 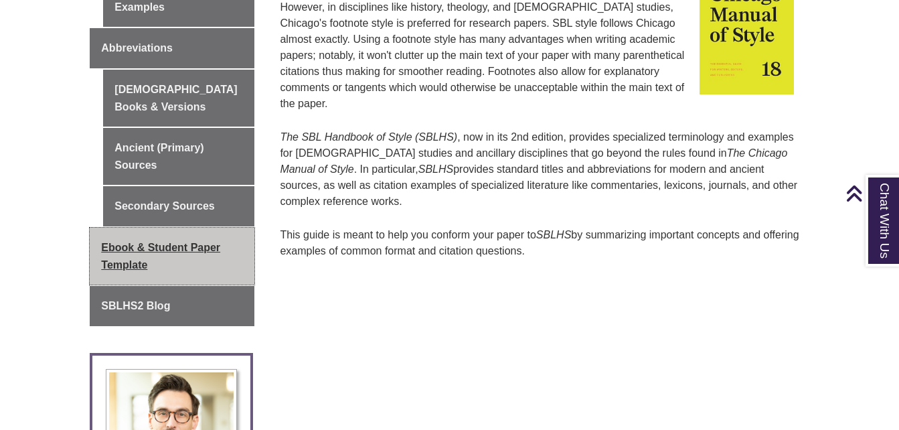 I want to click on a: Abbreviations, so click(x=172, y=48).